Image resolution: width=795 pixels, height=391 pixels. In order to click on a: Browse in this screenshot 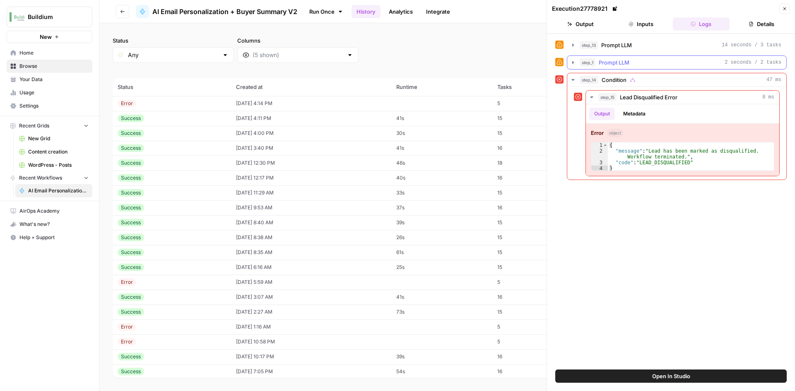, I will do `click(49, 66)`.